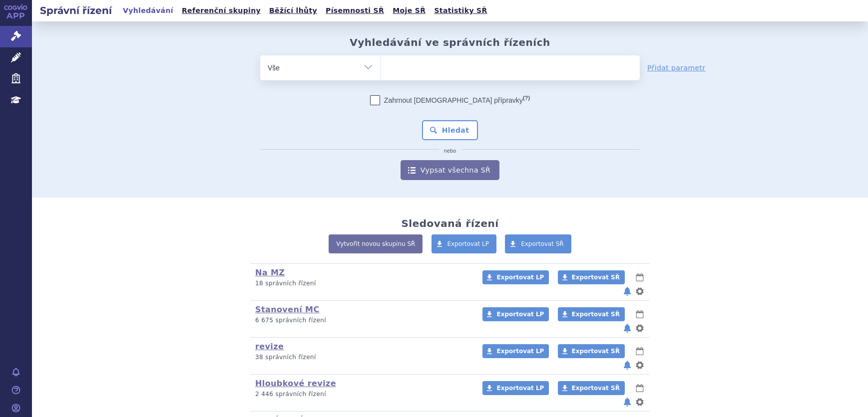  What do you see at coordinates (676, 68) in the screenshot?
I see `a: Přidat parametr` at bounding box center [676, 68].